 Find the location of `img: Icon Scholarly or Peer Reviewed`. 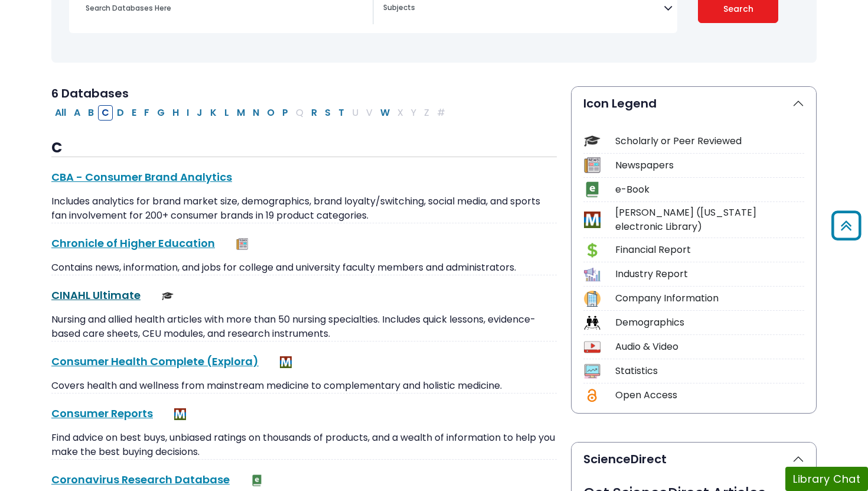

img: Icon Scholarly or Peer Reviewed is located at coordinates (592, 140).